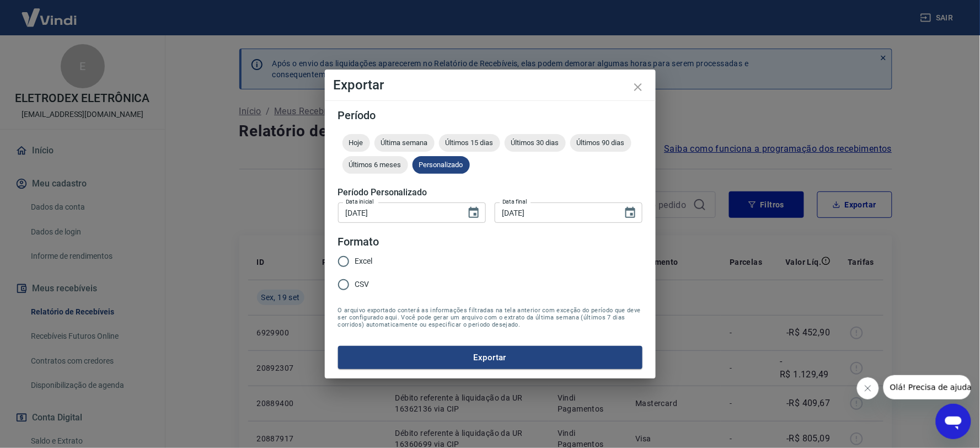 The height and width of the screenshot is (448, 980). What do you see at coordinates (375, 165) in the screenshot?
I see `div: Últimos 6 meses` at bounding box center [375, 165].